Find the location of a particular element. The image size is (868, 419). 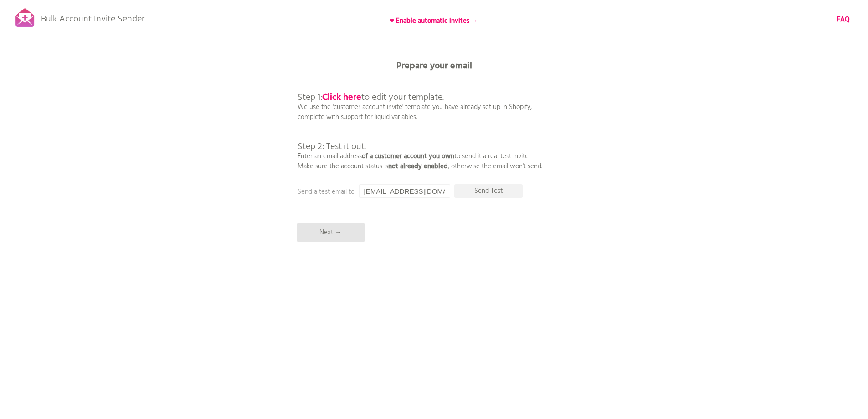

p: Send a test email to is located at coordinates (388, 192).